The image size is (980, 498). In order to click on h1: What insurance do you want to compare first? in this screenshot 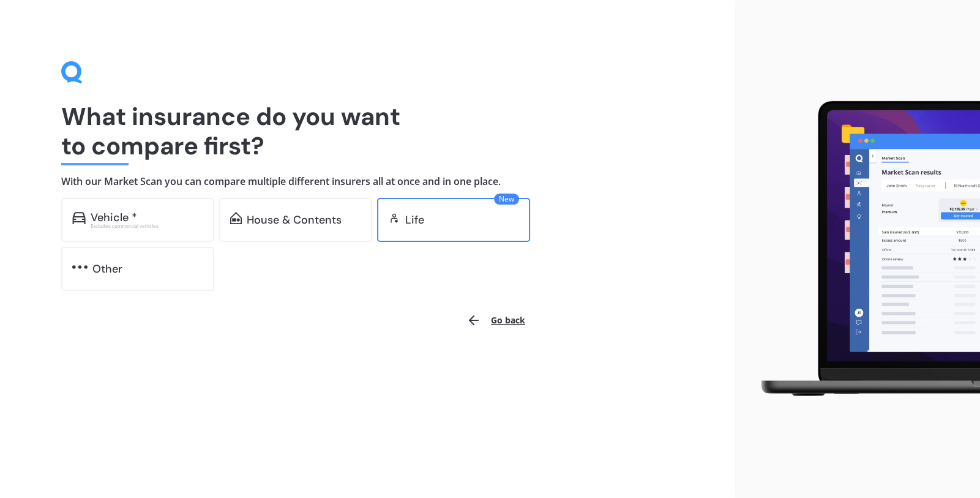, I will do `click(368, 131)`.